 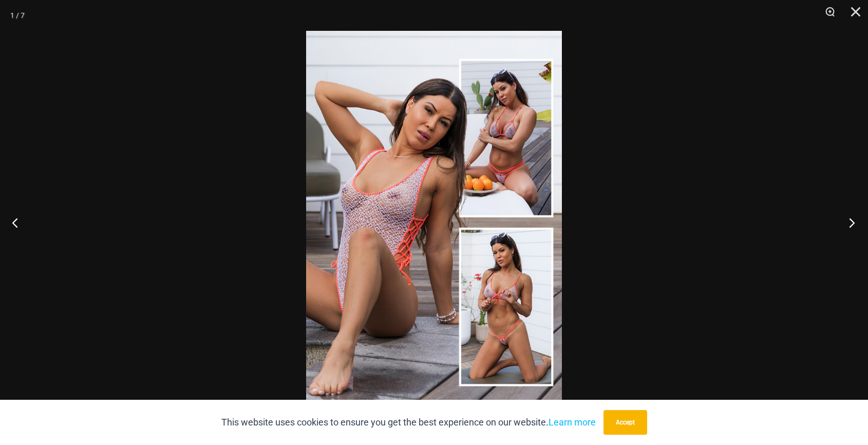 I want to click on a: Learn more, so click(x=572, y=422).